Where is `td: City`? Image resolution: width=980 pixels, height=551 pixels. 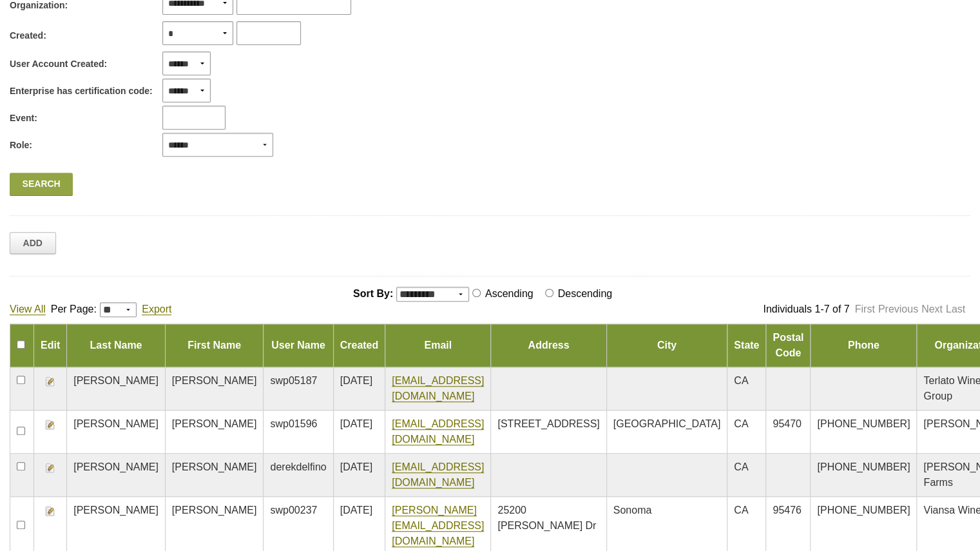 td: City is located at coordinates (667, 345).